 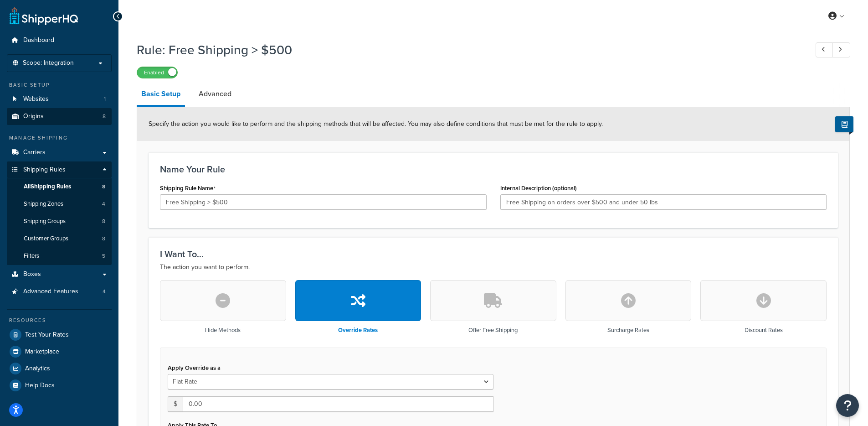 I want to click on li: Analytics, so click(x=60, y=368).